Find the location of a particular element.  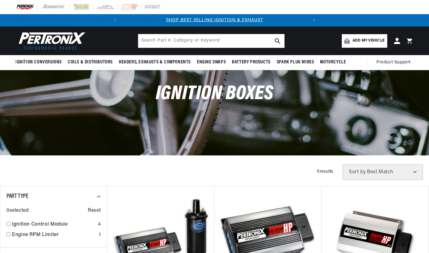

summary: Headers, Exhausts & Components is located at coordinates (155, 62).